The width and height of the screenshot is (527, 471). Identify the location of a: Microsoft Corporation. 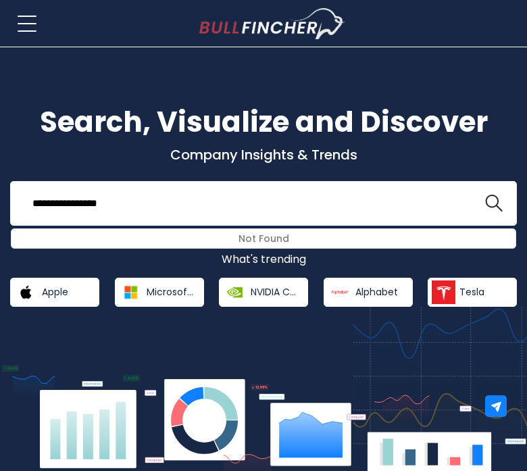
(159, 292).